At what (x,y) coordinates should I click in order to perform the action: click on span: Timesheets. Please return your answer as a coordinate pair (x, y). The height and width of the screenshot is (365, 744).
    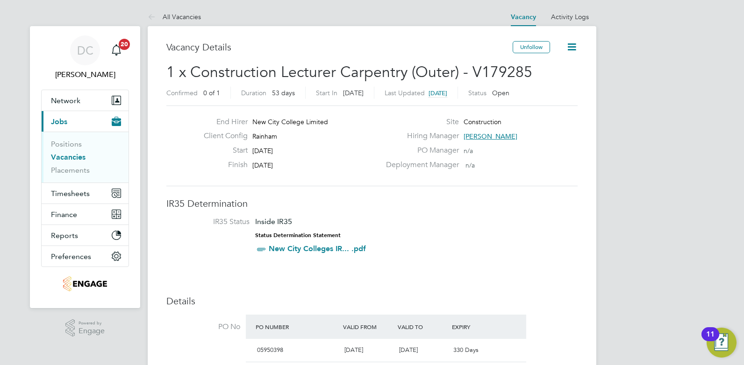
    Looking at the image, I should click on (70, 193).